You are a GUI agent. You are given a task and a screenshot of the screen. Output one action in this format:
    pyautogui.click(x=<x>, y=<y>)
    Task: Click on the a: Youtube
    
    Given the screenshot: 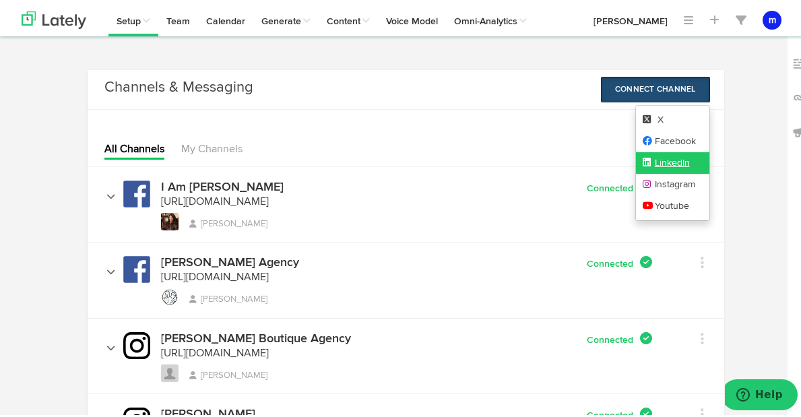 What is the action you would take?
    pyautogui.click(x=672, y=203)
    